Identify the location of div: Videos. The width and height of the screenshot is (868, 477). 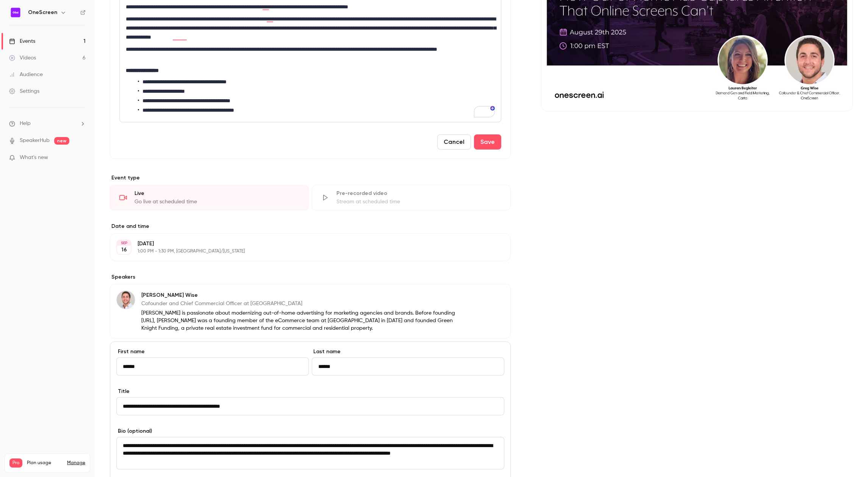
(22, 58).